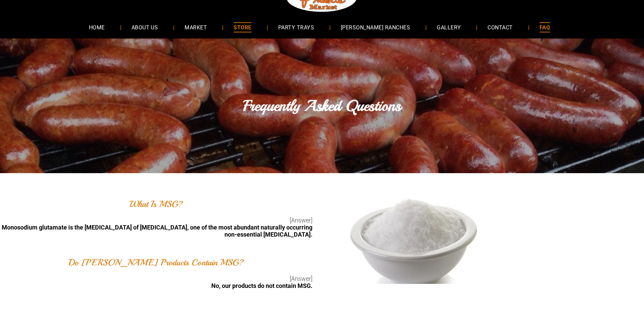  Describe the element at coordinates (416, 240) in the screenshot. I see `img: msg-1920w.jpg` at that location.